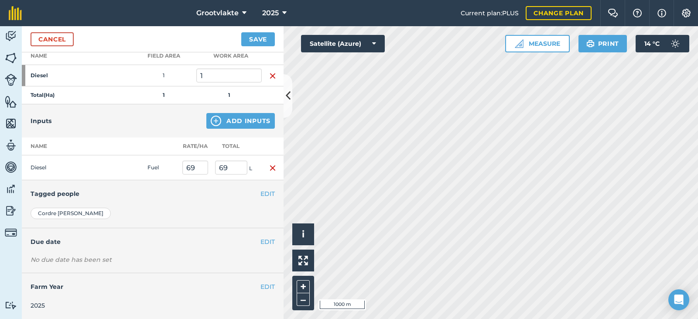 The image size is (698, 319). I want to click on h4: Due date, so click(153, 242).